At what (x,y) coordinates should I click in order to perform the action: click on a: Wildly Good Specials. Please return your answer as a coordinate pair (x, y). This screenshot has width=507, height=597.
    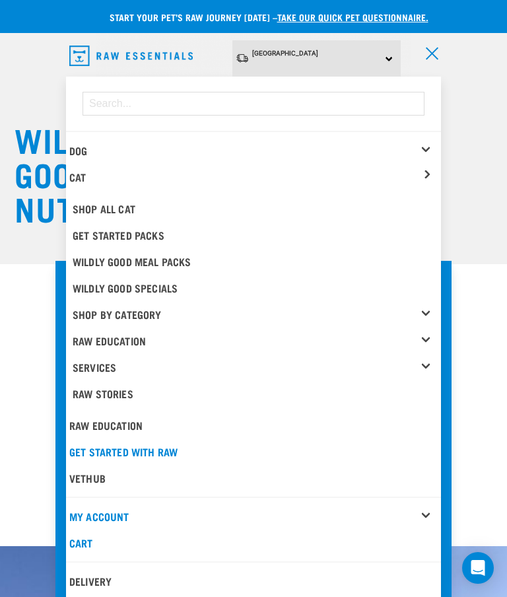
    Looking at the image, I should click on (255, 288).